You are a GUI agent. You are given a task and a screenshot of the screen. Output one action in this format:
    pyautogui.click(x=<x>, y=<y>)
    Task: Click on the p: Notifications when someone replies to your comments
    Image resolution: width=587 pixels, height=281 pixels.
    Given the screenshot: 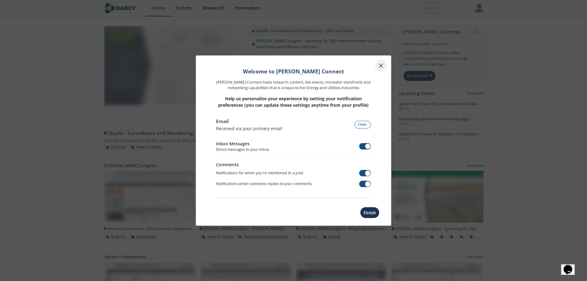 What is the action you would take?
    pyautogui.click(x=264, y=184)
    